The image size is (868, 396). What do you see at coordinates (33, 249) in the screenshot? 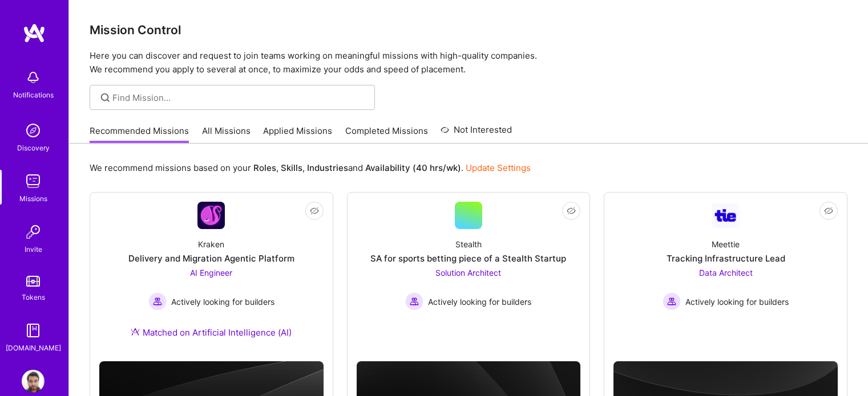
I see `div: Invite` at bounding box center [33, 249].